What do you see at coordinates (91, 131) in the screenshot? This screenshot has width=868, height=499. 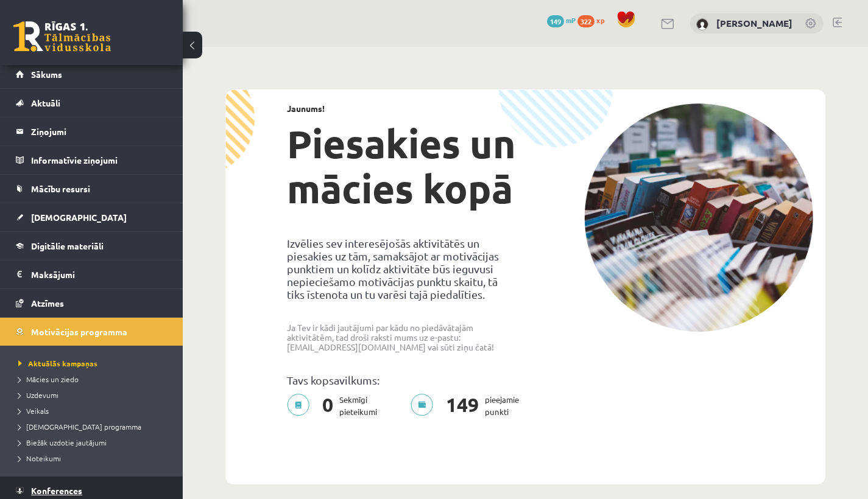 I see `a: Ziņojumi` at bounding box center [91, 131].